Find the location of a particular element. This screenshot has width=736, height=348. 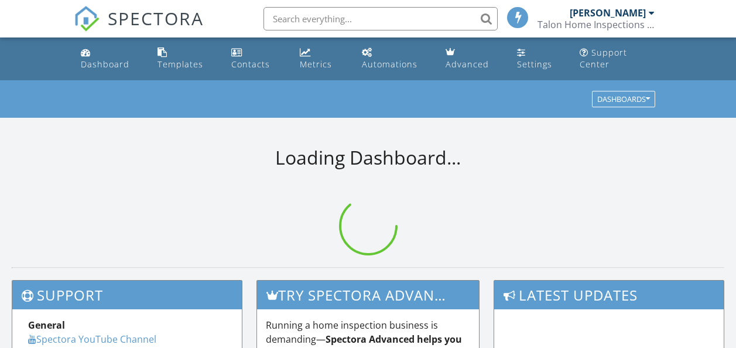

div: Dashboard is located at coordinates (105, 64).